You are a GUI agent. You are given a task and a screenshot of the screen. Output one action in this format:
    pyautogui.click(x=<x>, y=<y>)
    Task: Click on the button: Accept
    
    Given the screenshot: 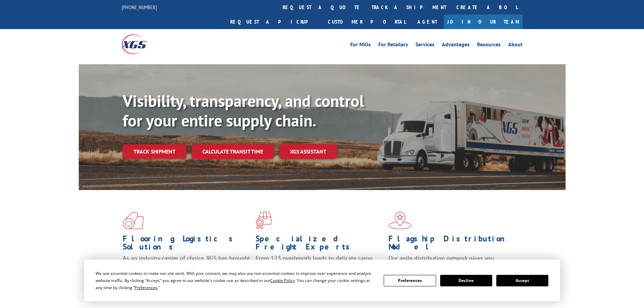 What is the action you would take?
    pyautogui.click(x=522, y=280)
    